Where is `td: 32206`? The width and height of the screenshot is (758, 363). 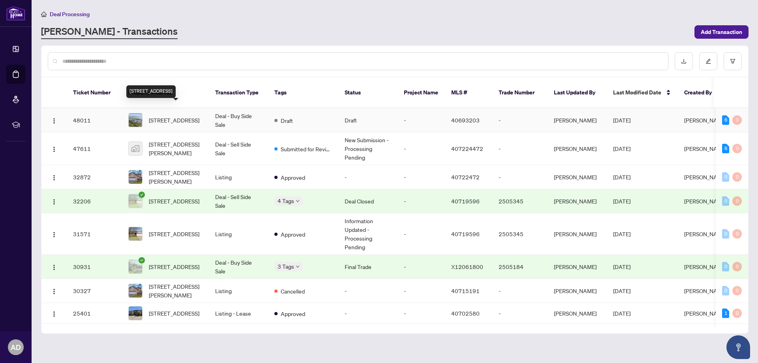 td: 32206 is located at coordinates (94, 201).